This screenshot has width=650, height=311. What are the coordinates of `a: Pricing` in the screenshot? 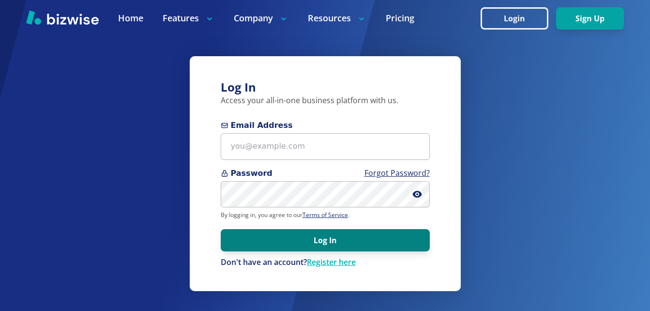 It's located at (400, 18).